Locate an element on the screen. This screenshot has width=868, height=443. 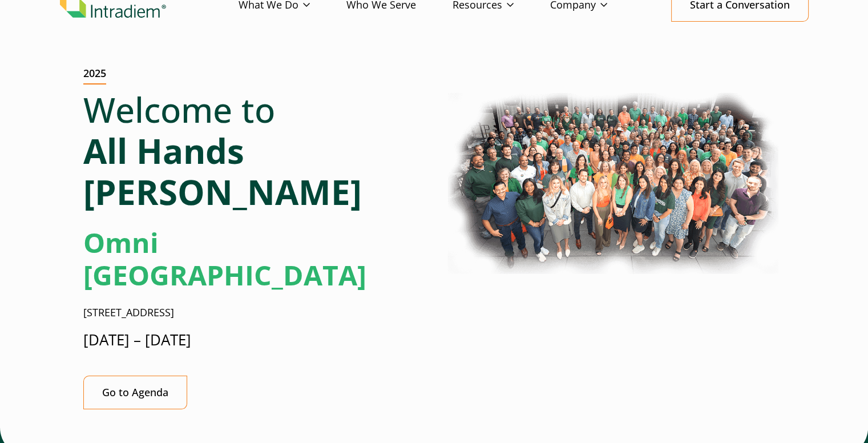
h2: 2025 is located at coordinates (95, 76).